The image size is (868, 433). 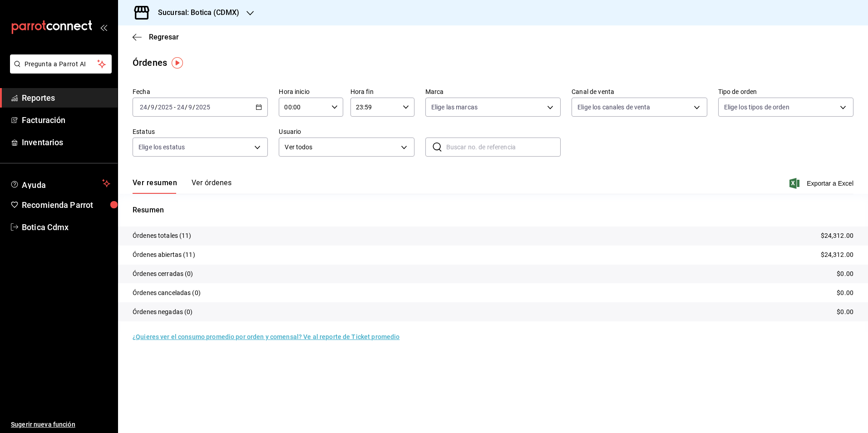 I want to click on p: Órdenes totales (11), so click(x=162, y=235).